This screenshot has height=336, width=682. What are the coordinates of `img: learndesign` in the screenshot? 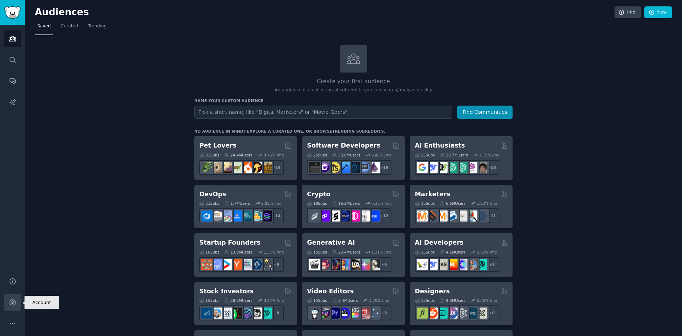 It's located at (472, 313).